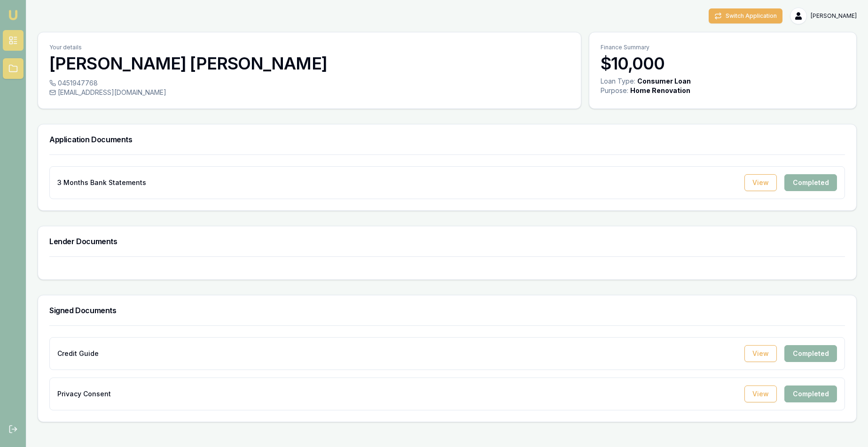  I want to click on button: Switch Application, so click(745, 16).